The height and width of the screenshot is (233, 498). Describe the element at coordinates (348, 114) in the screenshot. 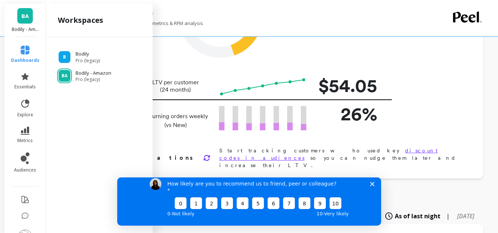

I see `p: 26%` at that location.